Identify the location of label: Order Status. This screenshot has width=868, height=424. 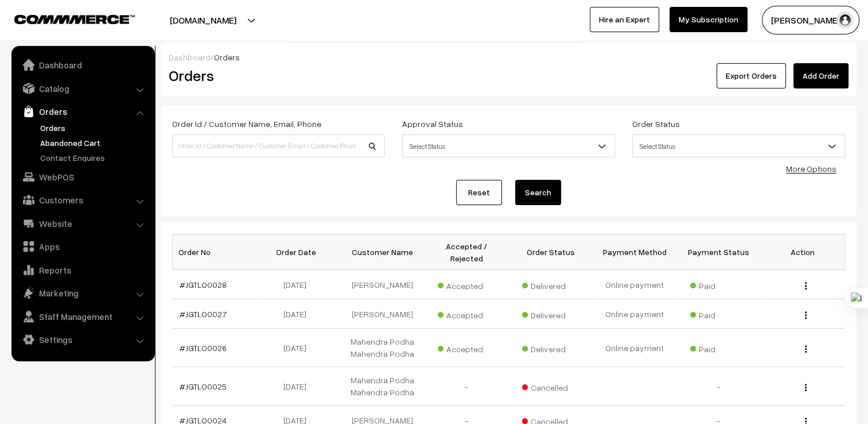
(656, 123).